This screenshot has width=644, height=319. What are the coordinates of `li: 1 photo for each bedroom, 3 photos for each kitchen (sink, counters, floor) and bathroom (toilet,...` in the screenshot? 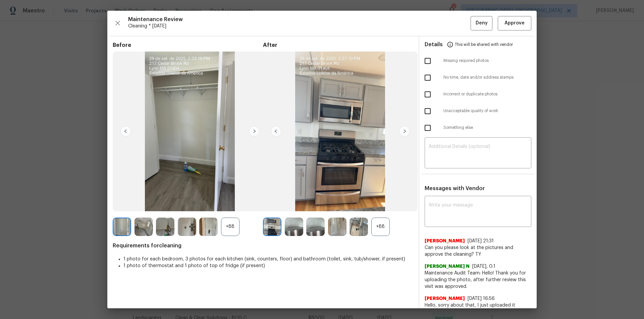 It's located at (268, 260).